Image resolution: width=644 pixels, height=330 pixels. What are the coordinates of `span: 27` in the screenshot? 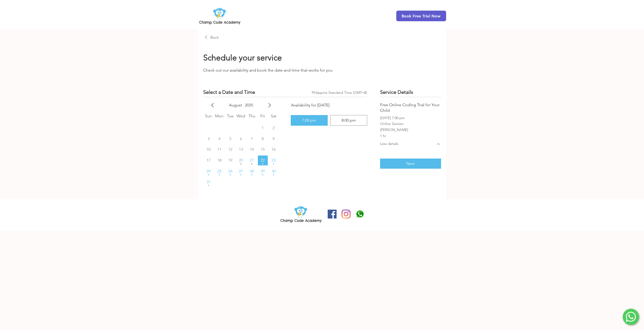 It's located at (241, 171).